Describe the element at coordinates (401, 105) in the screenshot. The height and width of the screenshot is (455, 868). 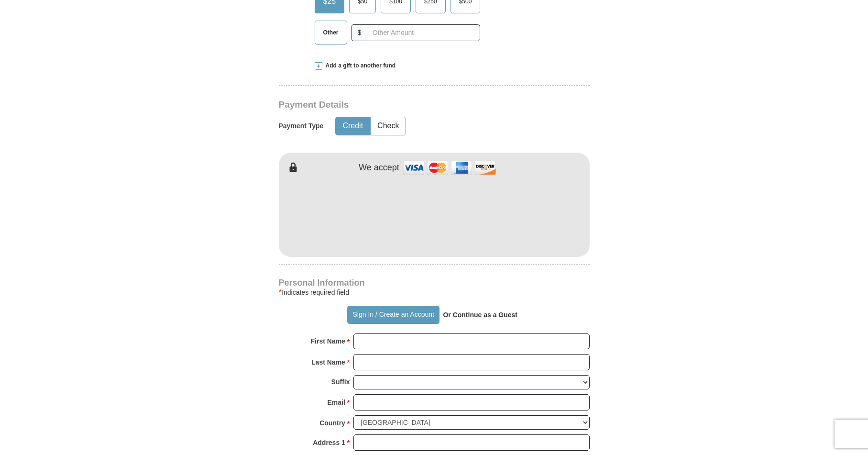
I see `h3: Payment Details` at that location.